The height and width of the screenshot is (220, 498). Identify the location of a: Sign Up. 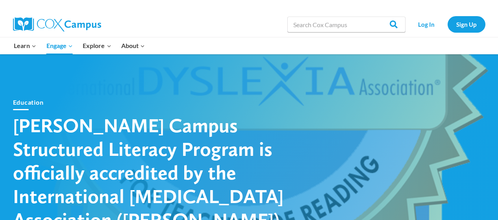
(466, 24).